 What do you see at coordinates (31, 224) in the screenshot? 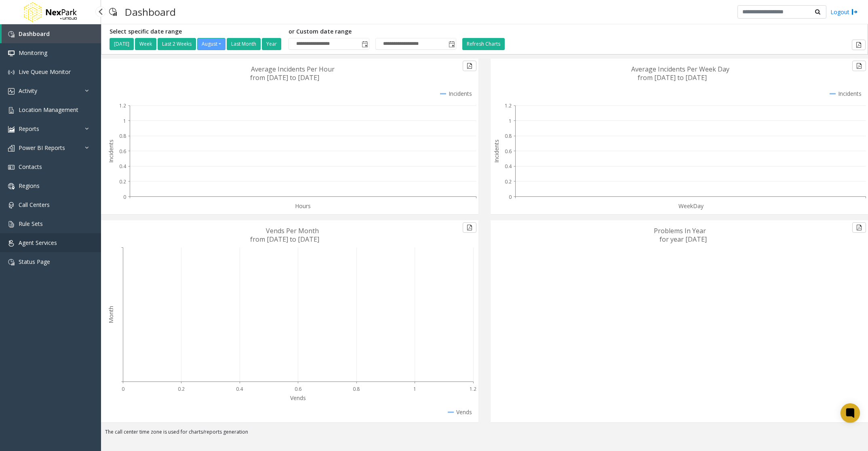
I see `span: Rule Sets` at bounding box center [31, 224].